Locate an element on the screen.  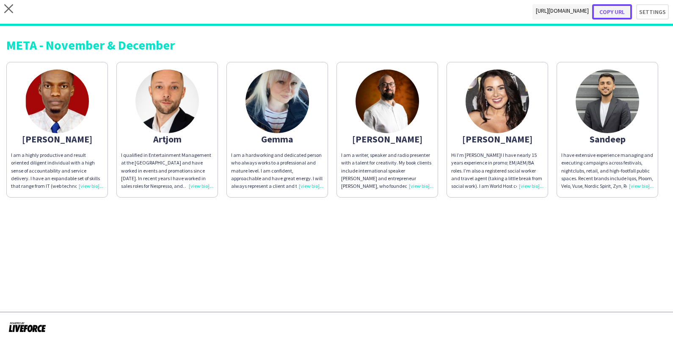
button: Settings is located at coordinates (652, 12).